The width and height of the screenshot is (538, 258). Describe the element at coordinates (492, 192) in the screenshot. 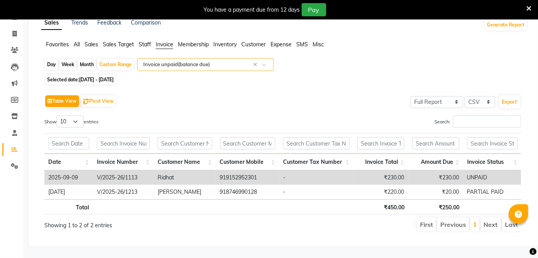

I see `td: PARTIAL PAID` at that location.